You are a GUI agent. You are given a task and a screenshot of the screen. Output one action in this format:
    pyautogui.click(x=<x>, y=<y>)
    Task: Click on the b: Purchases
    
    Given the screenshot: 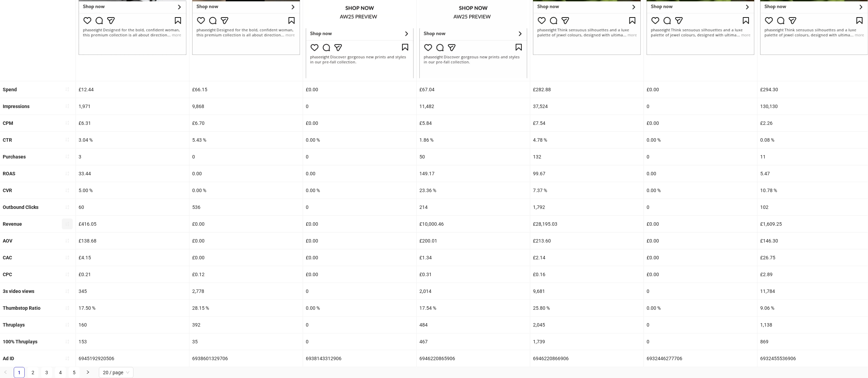 What is the action you would take?
    pyautogui.click(x=14, y=157)
    